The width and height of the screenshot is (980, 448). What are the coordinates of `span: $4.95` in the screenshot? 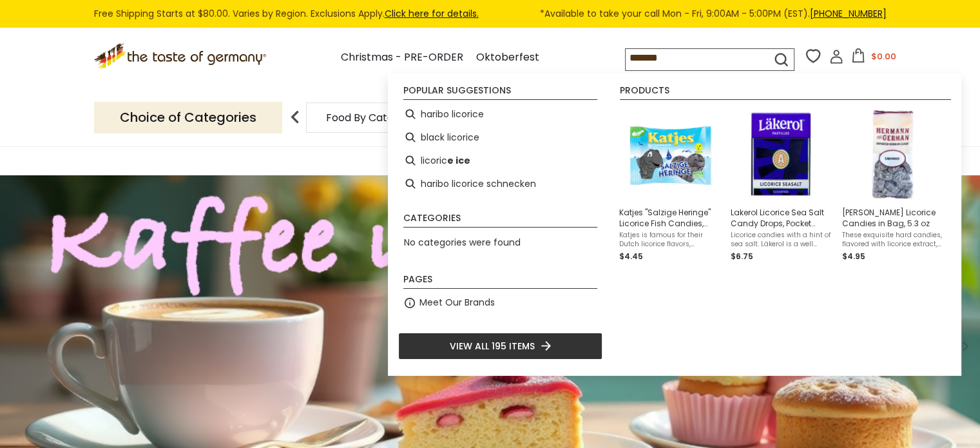 It's located at (854, 256).